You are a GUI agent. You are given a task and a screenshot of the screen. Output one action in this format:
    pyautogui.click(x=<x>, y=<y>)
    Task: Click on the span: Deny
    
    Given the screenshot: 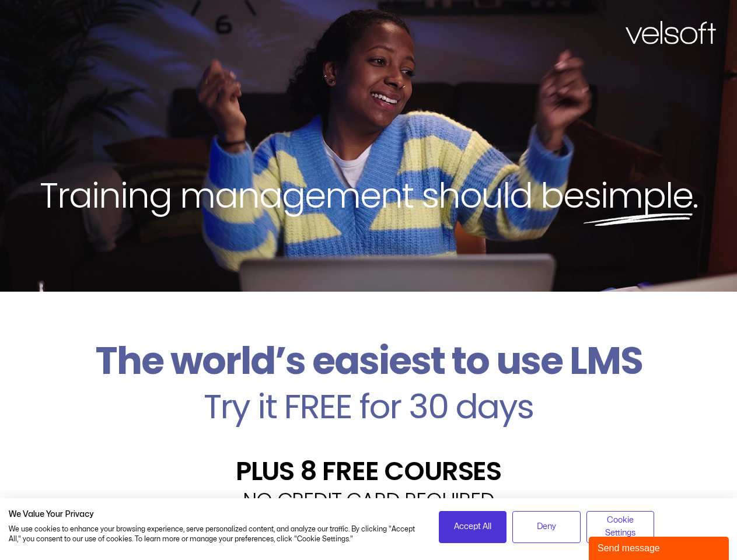 What is the action you would take?
    pyautogui.click(x=546, y=526)
    